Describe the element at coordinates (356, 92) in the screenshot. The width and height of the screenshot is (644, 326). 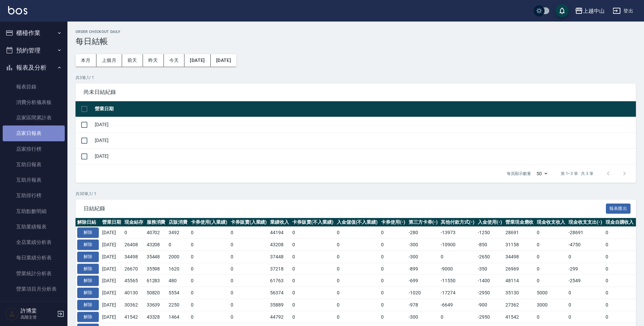
I see `span: 尚未日結紀錄` at that location.